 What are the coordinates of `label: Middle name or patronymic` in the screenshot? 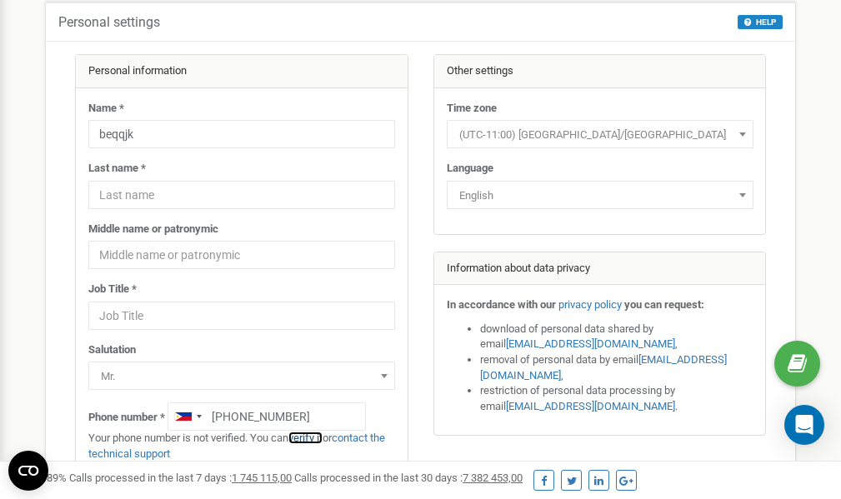 It's located at (153, 229).